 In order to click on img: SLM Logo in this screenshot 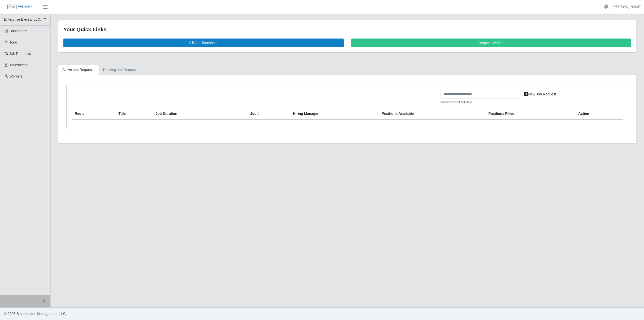, I will do `click(19, 7)`.